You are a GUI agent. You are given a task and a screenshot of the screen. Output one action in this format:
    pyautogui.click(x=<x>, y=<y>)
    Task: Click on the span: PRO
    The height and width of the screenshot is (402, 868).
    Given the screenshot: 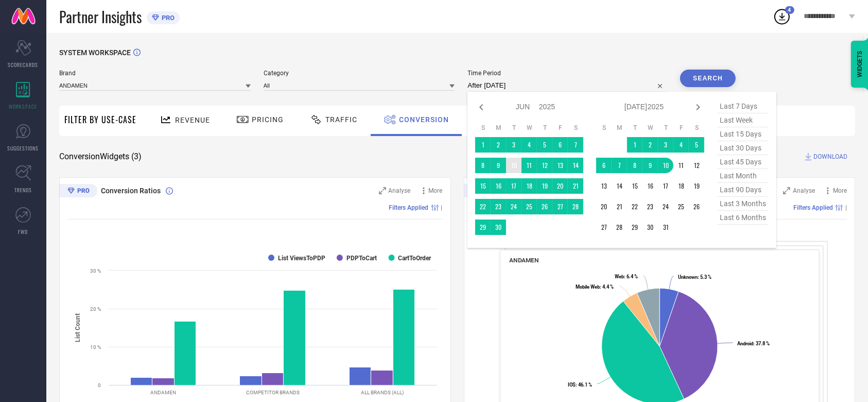 What is the action you would take?
    pyautogui.click(x=167, y=18)
    